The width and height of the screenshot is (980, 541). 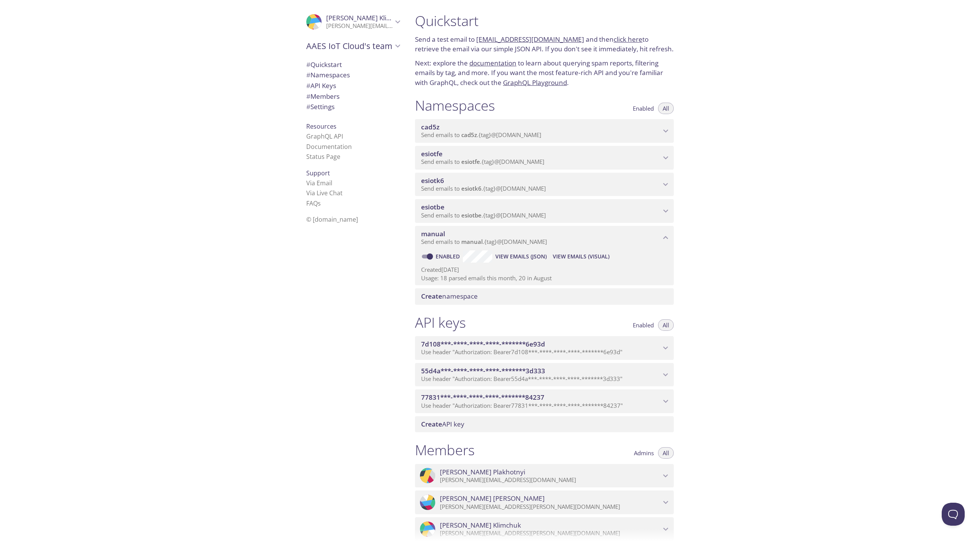 I want to click on div: AAES IoT Cloud's team, so click(x=353, y=46).